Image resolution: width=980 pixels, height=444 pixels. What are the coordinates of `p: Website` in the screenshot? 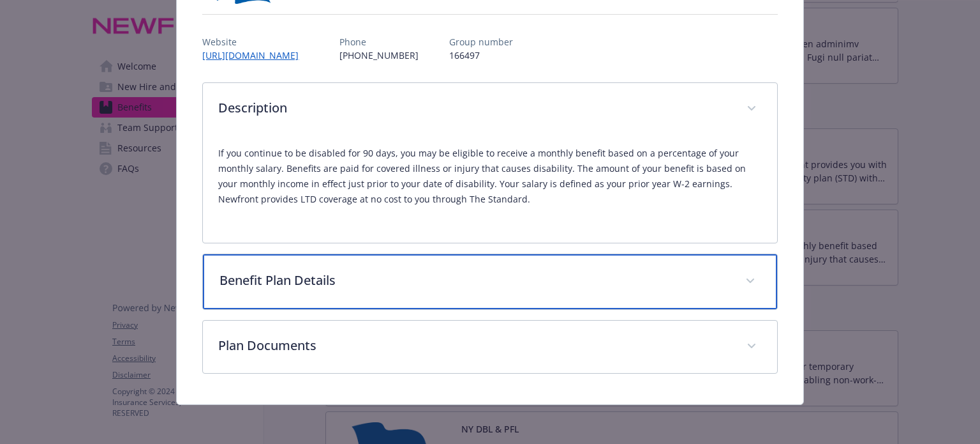 It's located at (255, 41).